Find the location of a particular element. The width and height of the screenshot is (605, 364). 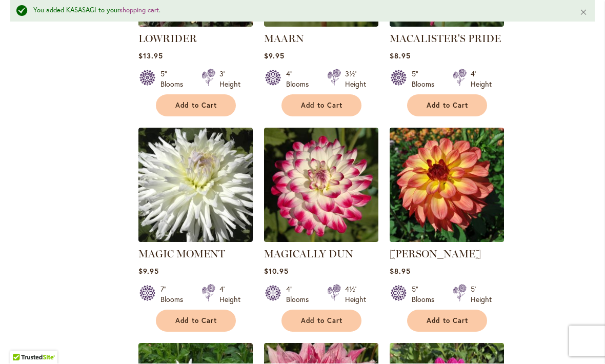

div: You added KASASAGI to your . is located at coordinates (298, 11).